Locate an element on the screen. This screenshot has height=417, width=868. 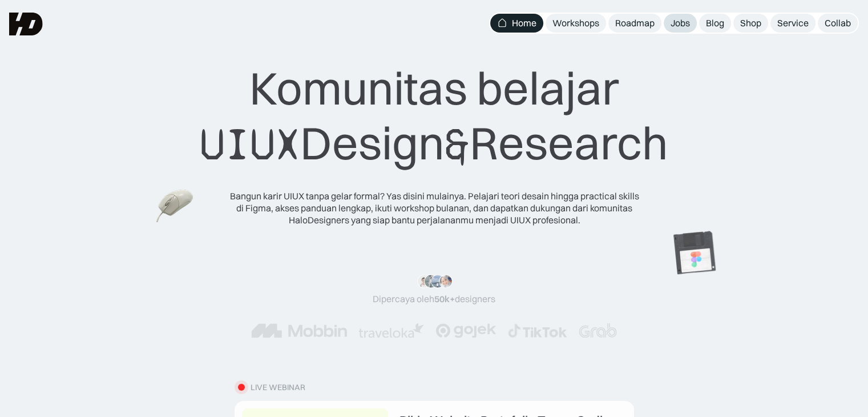
a: Shop is located at coordinates (750, 23).